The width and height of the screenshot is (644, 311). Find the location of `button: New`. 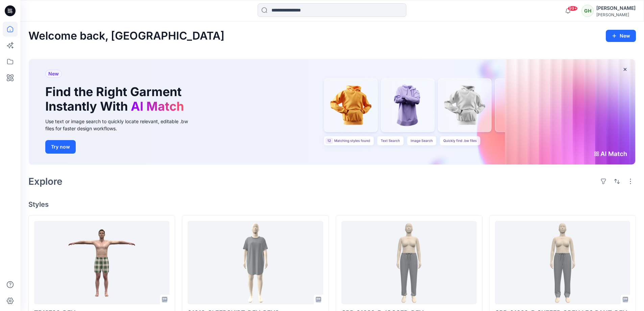

button: New is located at coordinates (621, 36).